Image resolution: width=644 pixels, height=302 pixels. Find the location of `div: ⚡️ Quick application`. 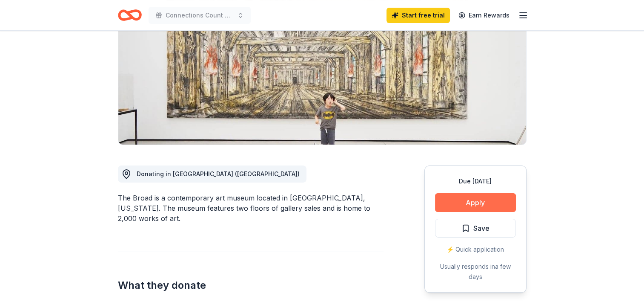

div: ⚡️ Quick application is located at coordinates (476, 249).